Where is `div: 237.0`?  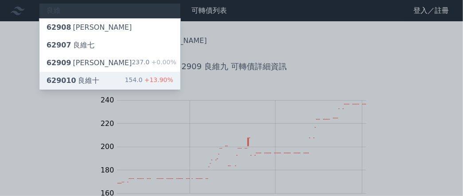 div: 237.0 is located at coordinates (154, 63).